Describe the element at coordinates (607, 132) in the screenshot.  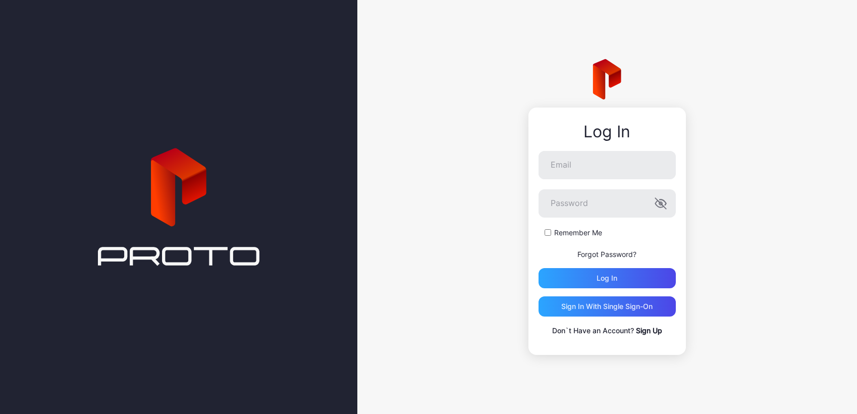
I see `div: Log In` at that location.